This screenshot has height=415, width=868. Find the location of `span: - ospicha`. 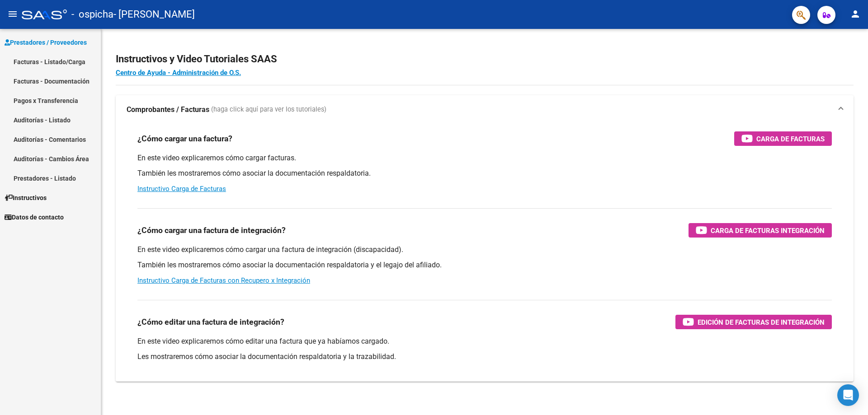

span: - ospicha is located at coordinates (92, 14).